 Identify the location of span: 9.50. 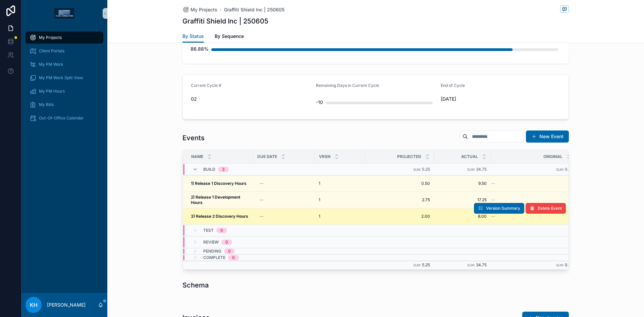
(462, 183).